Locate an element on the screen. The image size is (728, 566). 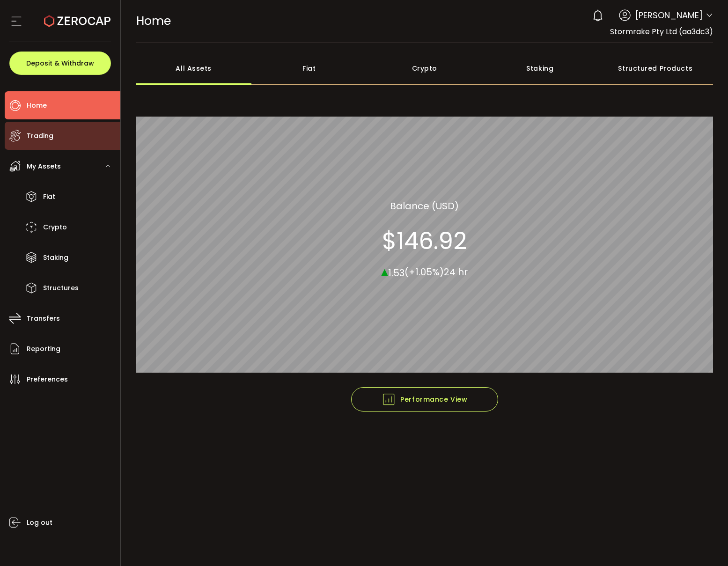
span: Deposit & Withdraw is located at coordinates (60, 63).